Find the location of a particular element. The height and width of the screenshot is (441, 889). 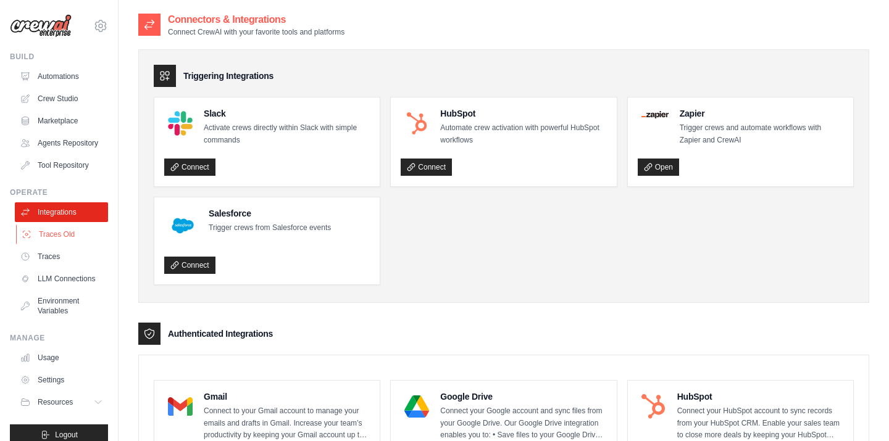

img: Salesforce Logo is located at coordinates (183, 226).